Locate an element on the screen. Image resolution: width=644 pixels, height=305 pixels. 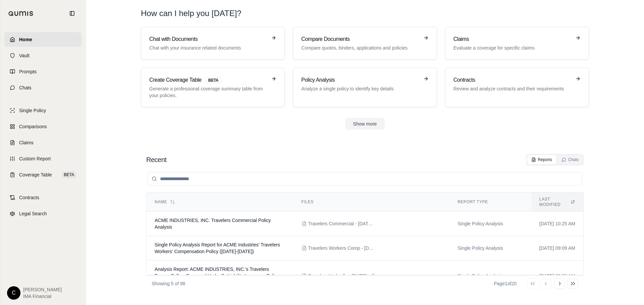
a: Vault is located at coordinates (43, 56).